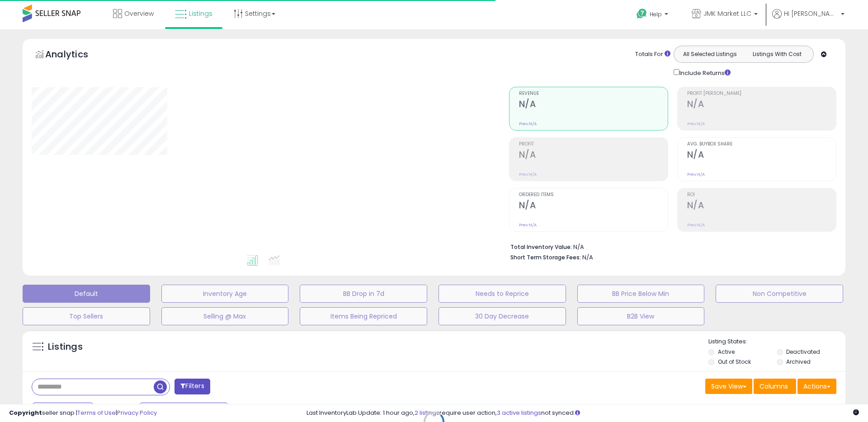 The height and width of the screenshot is (422, 868). I want to click on button: Top Sellers, so click(86, 316).